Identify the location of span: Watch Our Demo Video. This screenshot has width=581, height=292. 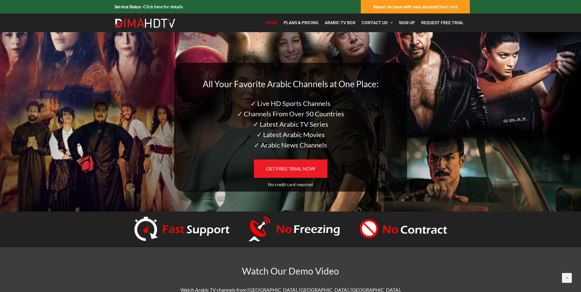
(290, 271).